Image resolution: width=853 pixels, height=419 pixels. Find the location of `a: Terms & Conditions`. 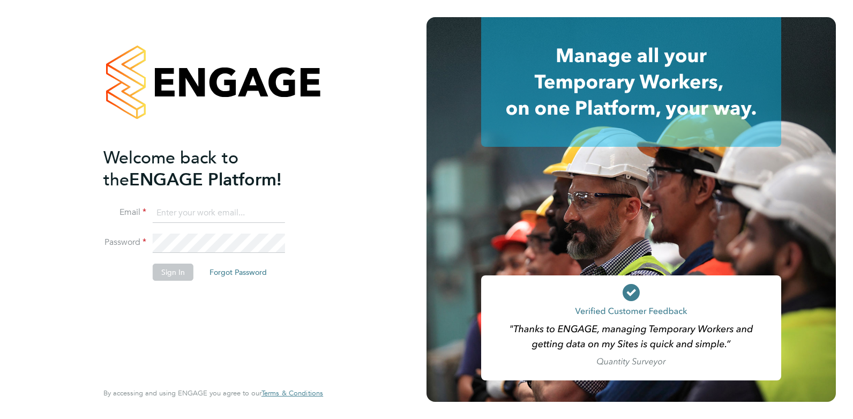

a: Terms & Conditions is located at coordinates (292, 393).